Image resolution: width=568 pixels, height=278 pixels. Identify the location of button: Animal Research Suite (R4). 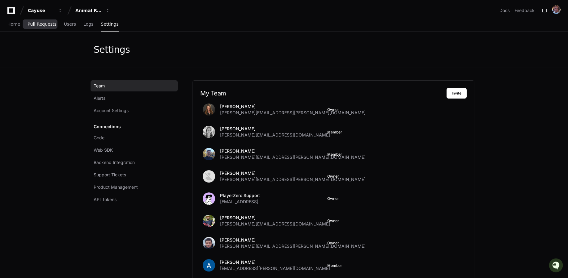
(93, 11).